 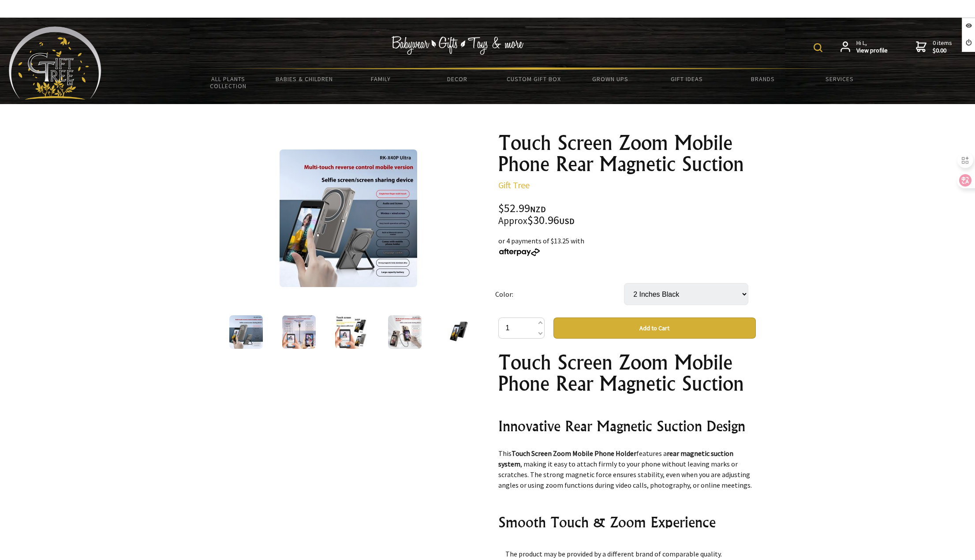 What do you see at coordinates (559, 294) in the screenshot?
I see `td: Color:` at bounding box center [559, 294].